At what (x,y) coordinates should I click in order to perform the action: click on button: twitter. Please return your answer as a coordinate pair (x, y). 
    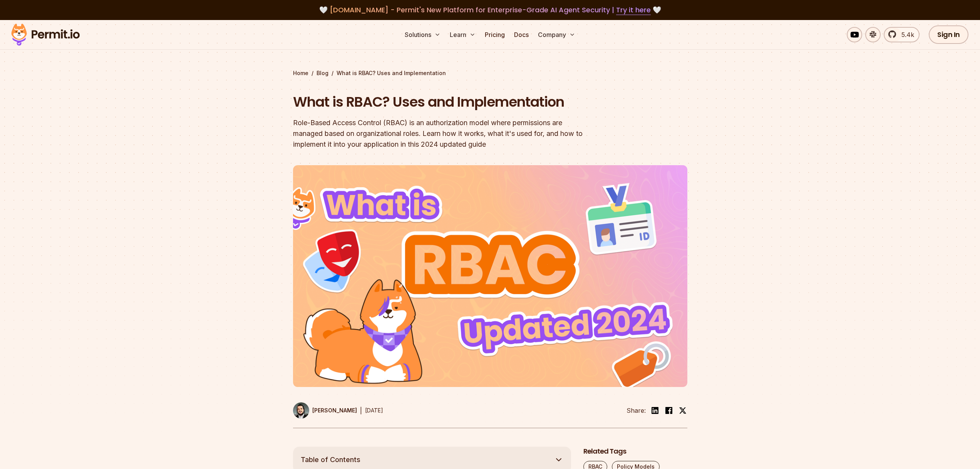
    Looking at the image, I should click on (682, 411).